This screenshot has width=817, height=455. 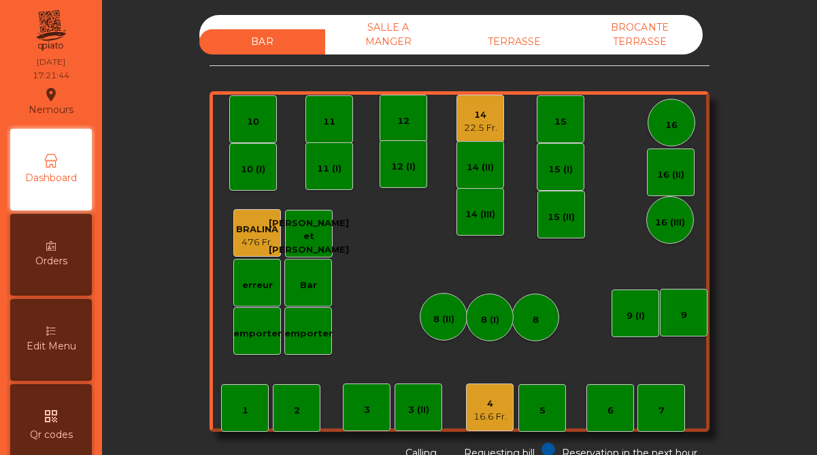 What do you see at coordinates (481, 115) in the screenshot?
I see `div: 14` at bounding box center [481, 115].